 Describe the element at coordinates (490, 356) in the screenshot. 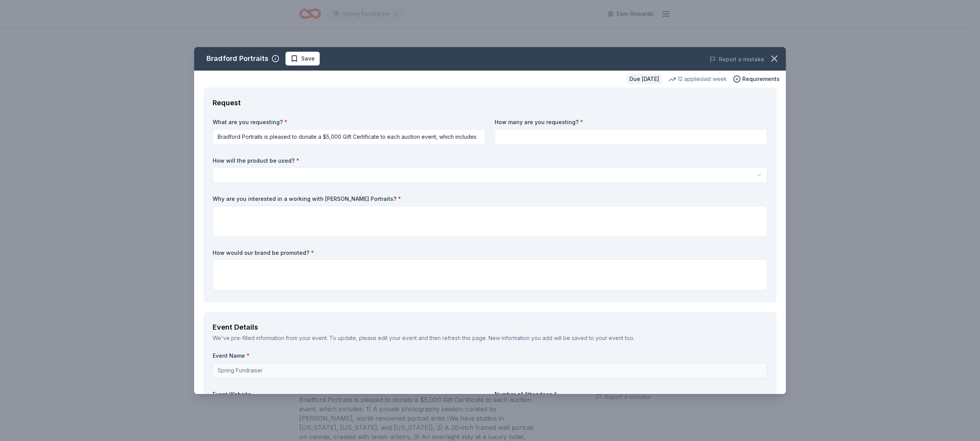

I see `label: Event Name` at that location.